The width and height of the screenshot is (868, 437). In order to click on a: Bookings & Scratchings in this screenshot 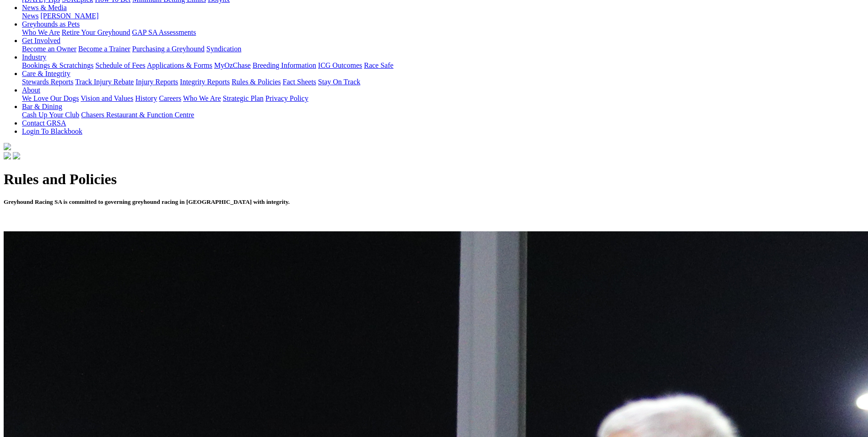, I will do `click(58, 65)`.